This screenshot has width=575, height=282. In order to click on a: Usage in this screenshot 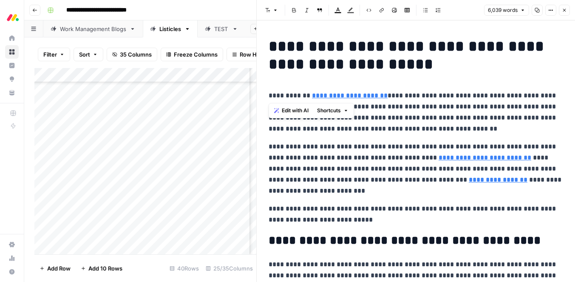, I will do `click(12, 258)`.